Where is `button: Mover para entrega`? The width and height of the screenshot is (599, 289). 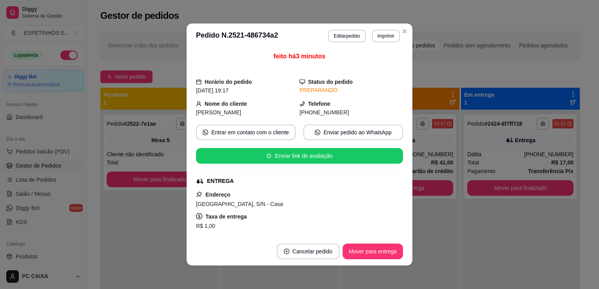 button: Mover para entrega is located at coordinates (373, 252).